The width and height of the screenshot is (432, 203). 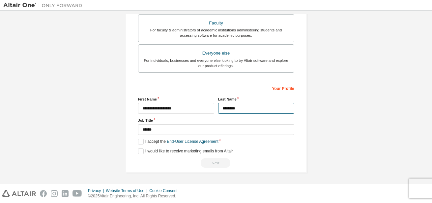 I want to click on div: For individuals, businesses and everyone else looking to try Altair software and explore our prod..., so click(x=216, y=63).